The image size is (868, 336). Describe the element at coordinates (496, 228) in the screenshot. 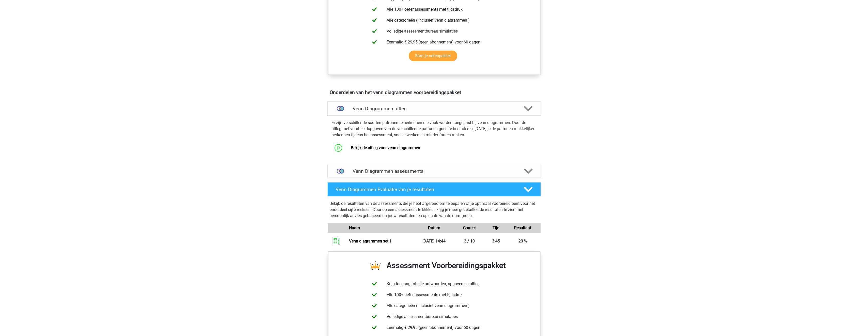

I see `div: Tijd` at that location.